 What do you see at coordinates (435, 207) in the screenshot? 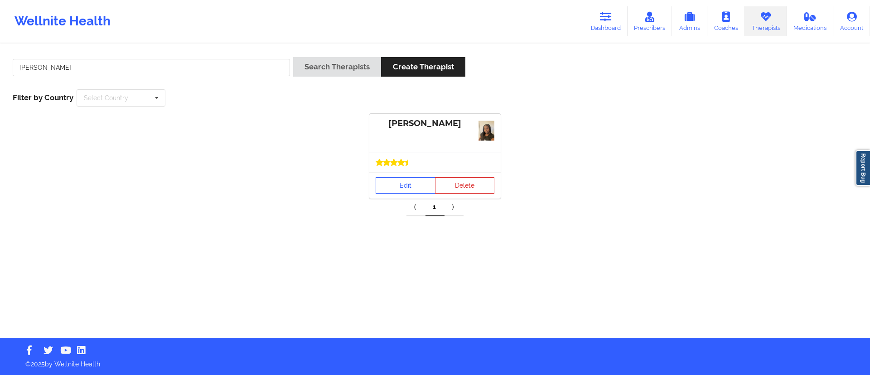
I see `a: 1` at bounding box center [435, 207].